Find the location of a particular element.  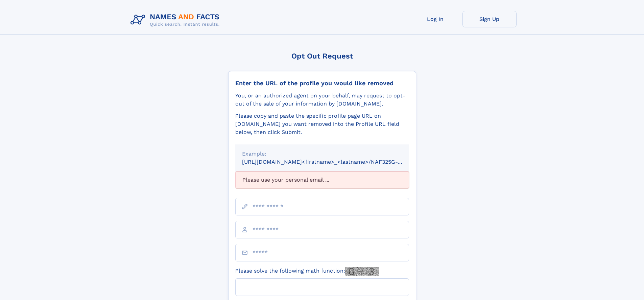

label: Please solve the following math function: is located at coordinates (307, 271).